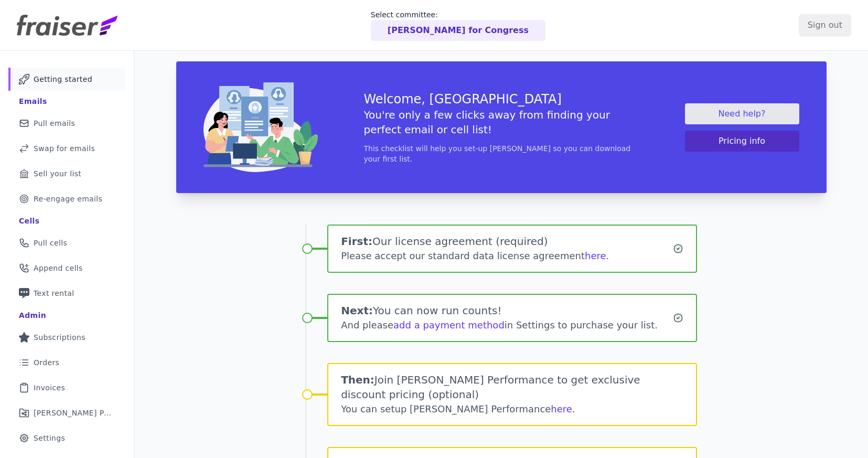  I want to click on p: Select committee:, so click(458, 15).